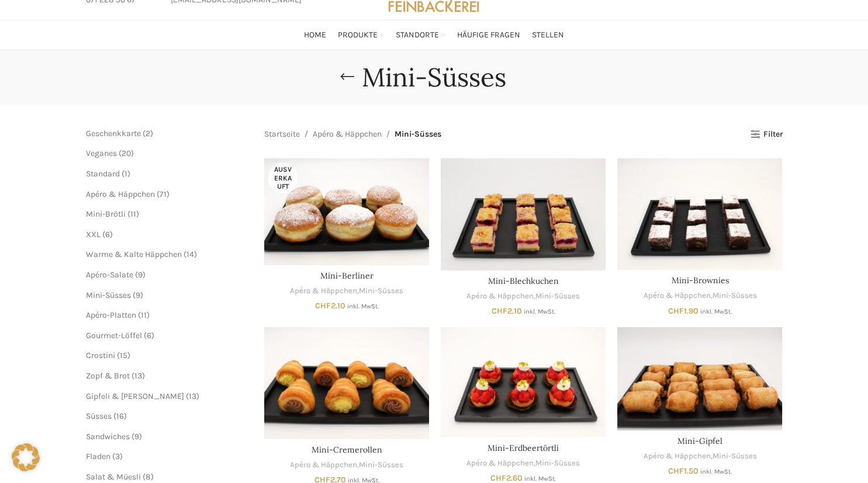 This screenshot has height=483, width=868. What do you see at coordinates (548, 35) in the screenshot?
I see `span: Stellen` at bounding box center [548, 35].